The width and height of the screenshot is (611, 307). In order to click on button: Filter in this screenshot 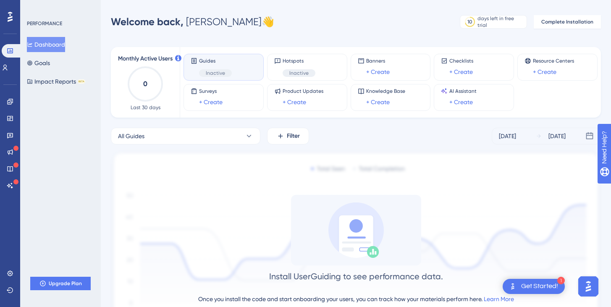, I will do `click(288, 136)`.